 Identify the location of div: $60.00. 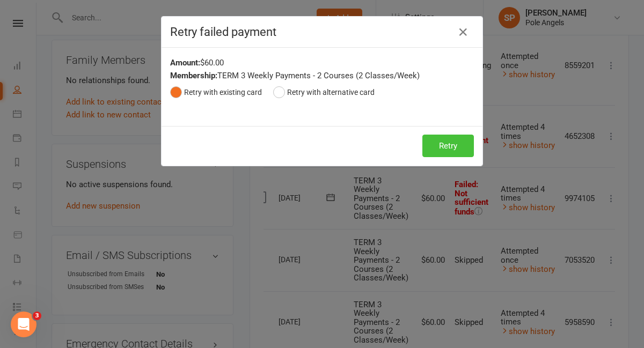
(322, 63).